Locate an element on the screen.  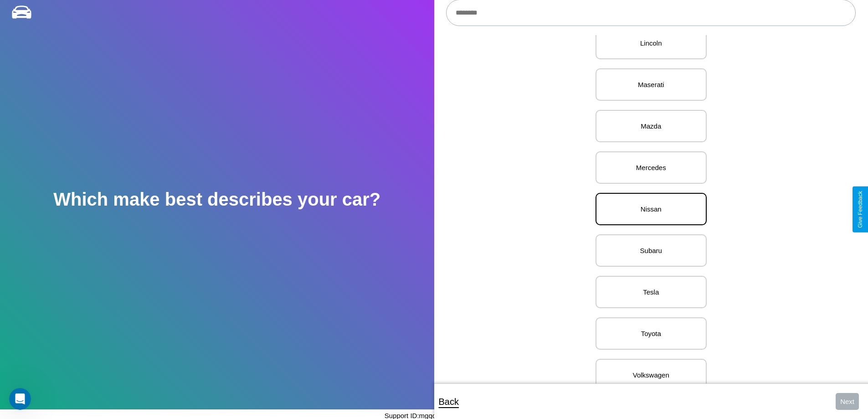
p: Toyota is located at coordinates (651, 333).